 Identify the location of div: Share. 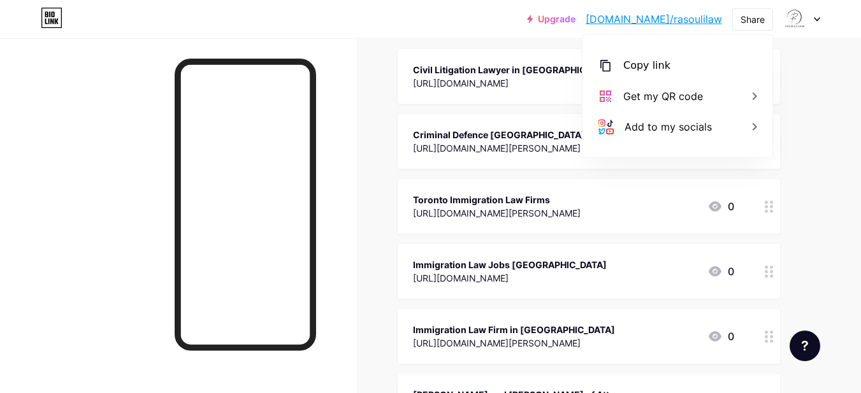
(753, 19).